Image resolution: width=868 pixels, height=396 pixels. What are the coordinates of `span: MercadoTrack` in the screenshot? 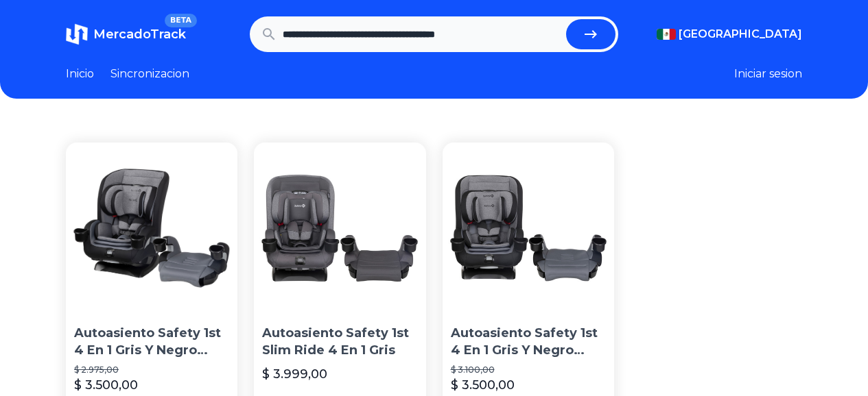 It's located at (139, 34).